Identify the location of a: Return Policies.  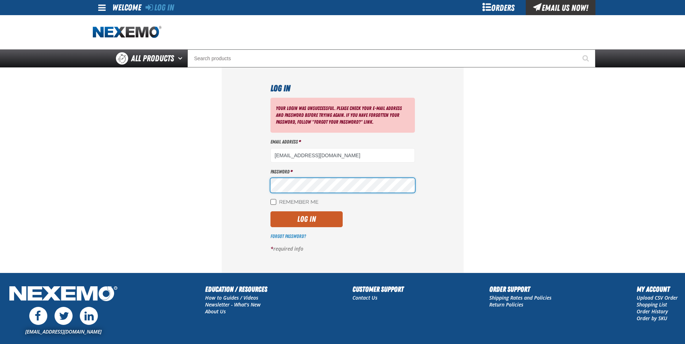
(506, 305).